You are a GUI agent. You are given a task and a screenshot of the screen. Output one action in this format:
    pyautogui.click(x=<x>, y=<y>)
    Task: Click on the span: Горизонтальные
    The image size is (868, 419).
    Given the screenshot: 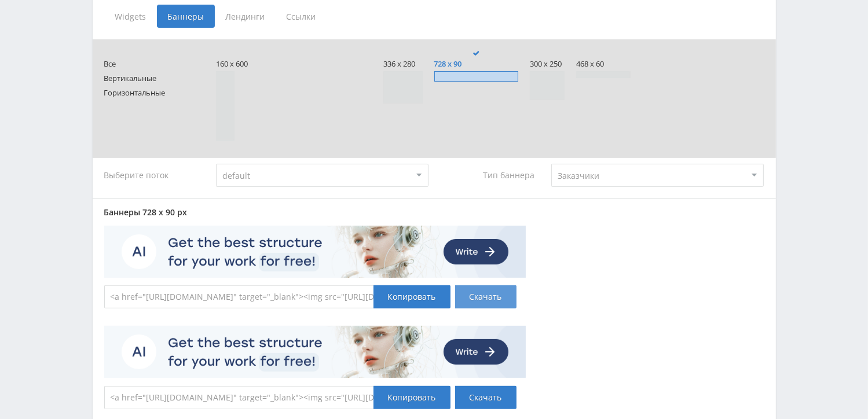 What is the action you would take?
    pyautogui.click(x=149, y=93)
    